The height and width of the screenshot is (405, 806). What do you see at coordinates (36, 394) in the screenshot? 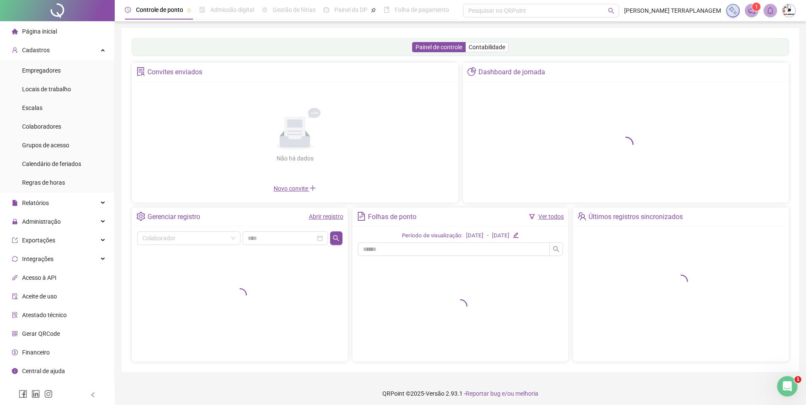
I see `span: linkedin` at bounding box center [36, 394].